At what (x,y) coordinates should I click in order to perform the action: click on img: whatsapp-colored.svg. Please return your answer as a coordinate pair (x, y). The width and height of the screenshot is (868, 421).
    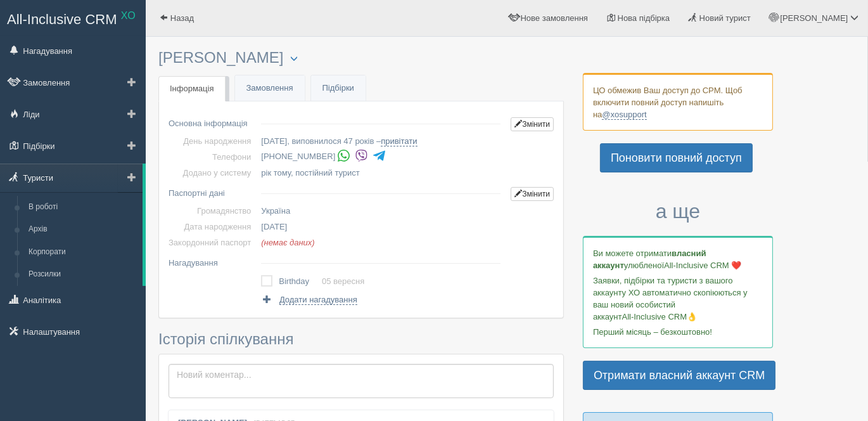
    Looking at the image, I should click on (343, 155).